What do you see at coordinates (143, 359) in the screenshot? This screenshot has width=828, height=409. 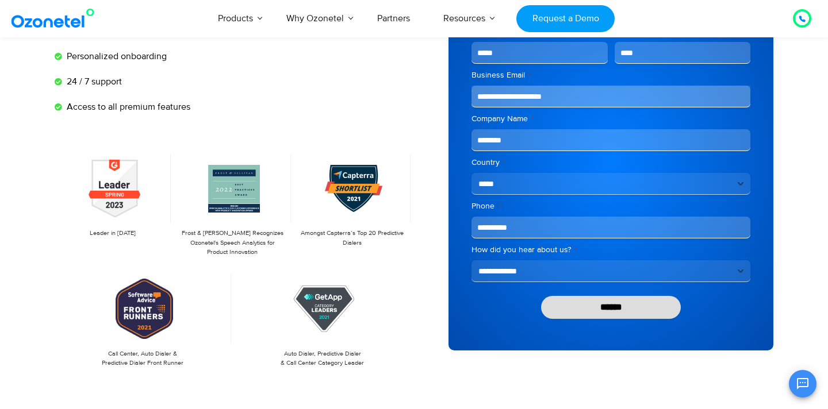 I see `p: Call Center, Auto Dialer & Predictive Dialer Front Runner` at bounding box center [143, 359].